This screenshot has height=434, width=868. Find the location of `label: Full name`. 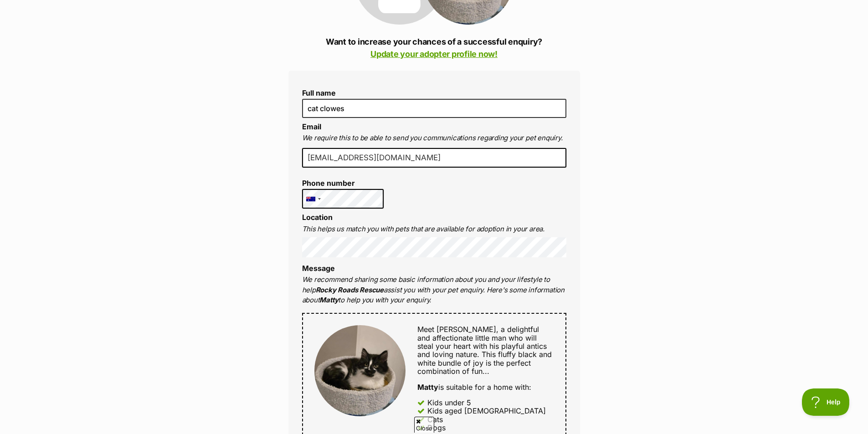

label: Full name is located at coordinates (434, 93).